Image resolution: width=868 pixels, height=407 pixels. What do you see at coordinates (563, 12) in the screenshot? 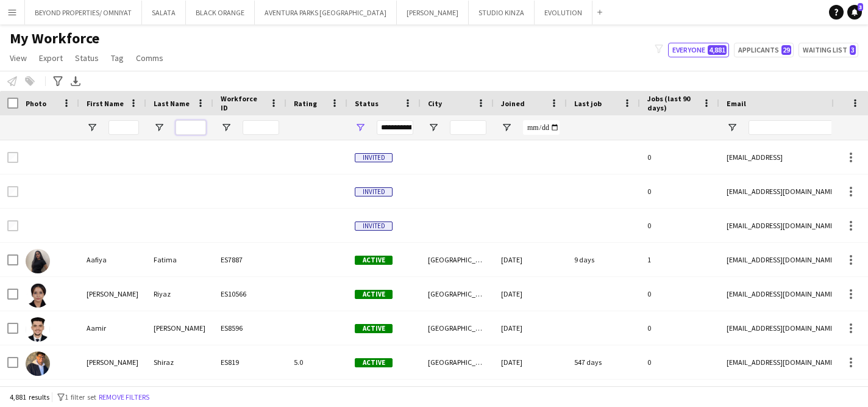
I see `button: EVOLUTION` at bounding box center [563, 12].